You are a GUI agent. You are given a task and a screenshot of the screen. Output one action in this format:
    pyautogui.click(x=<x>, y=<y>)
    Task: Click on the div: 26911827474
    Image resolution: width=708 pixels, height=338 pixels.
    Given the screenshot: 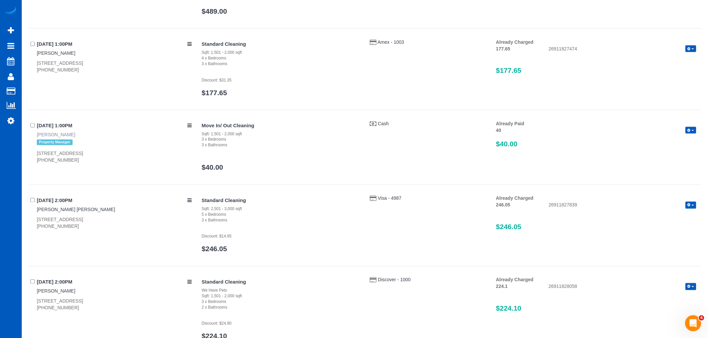 What is the action you would take?
    pyautogui.click(x=622, y=49)
    